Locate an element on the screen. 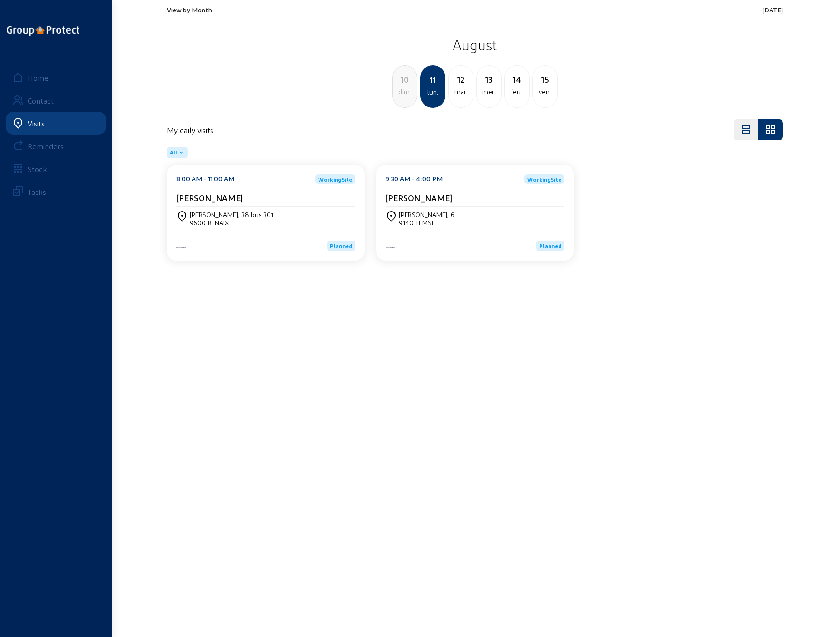 The height and width of the screenshot is (637, 840). a: Home is located at coordinates (56, 78).